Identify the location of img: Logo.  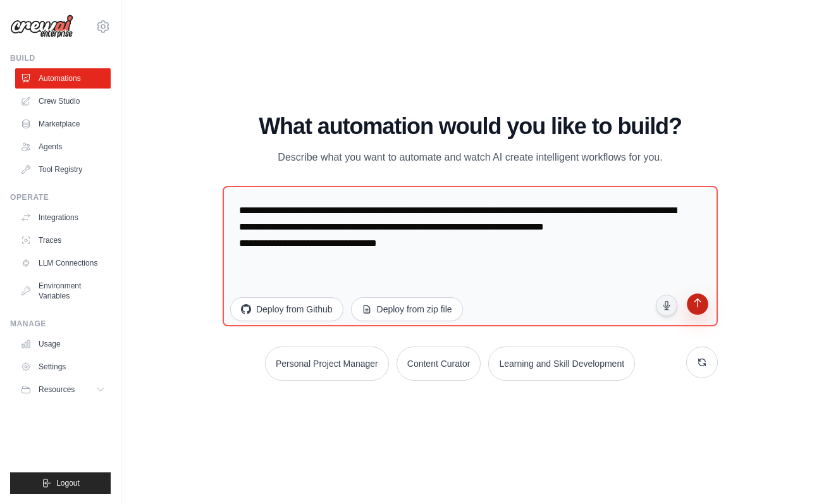
(42, 26).